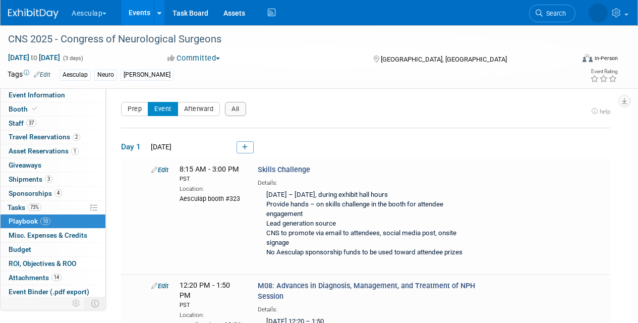 This screenshot has width=638, height=323. Describe the element at coordinates (58, 193) in the screenshot. I see `span: 4` at that location.